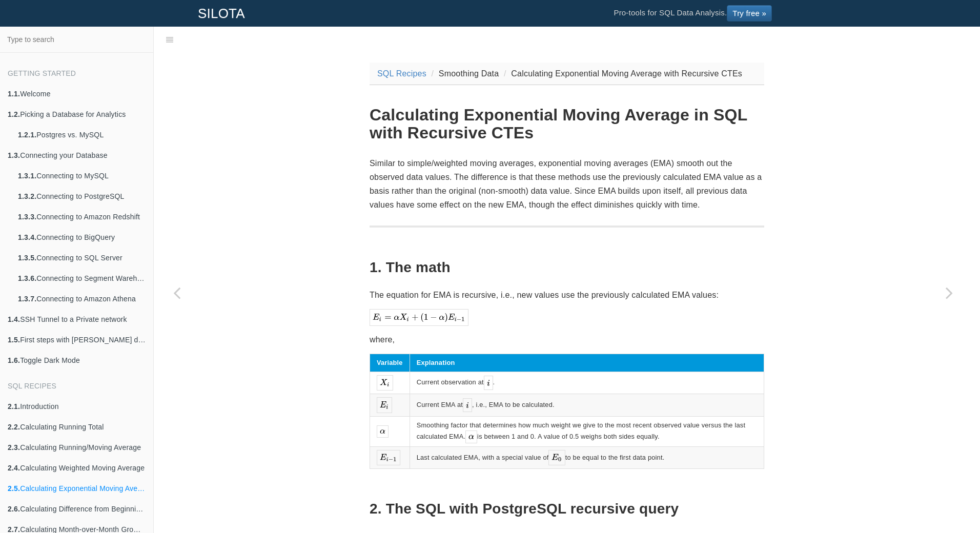 The width and height of the screenshot is (980, 533). What do you see at coordinates (14, 509) in the screenshot?
I see `b: 2.6.` at bounding box center [14, 509].